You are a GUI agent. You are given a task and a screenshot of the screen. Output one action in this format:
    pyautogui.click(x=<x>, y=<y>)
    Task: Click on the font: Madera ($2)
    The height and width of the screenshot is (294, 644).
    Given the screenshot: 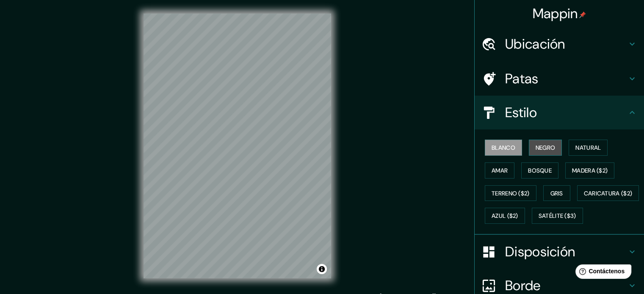 What is the action you would take?
    pyautogui.click(x=590, y=171)
    